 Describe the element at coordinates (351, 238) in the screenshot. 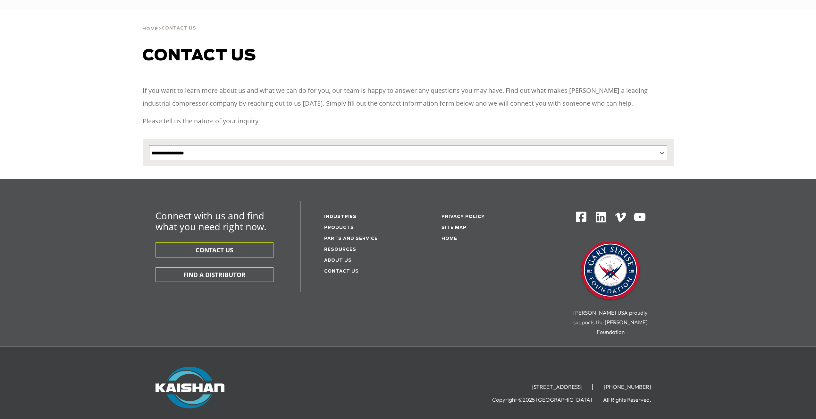

I see `a: Parts and service` at that location.